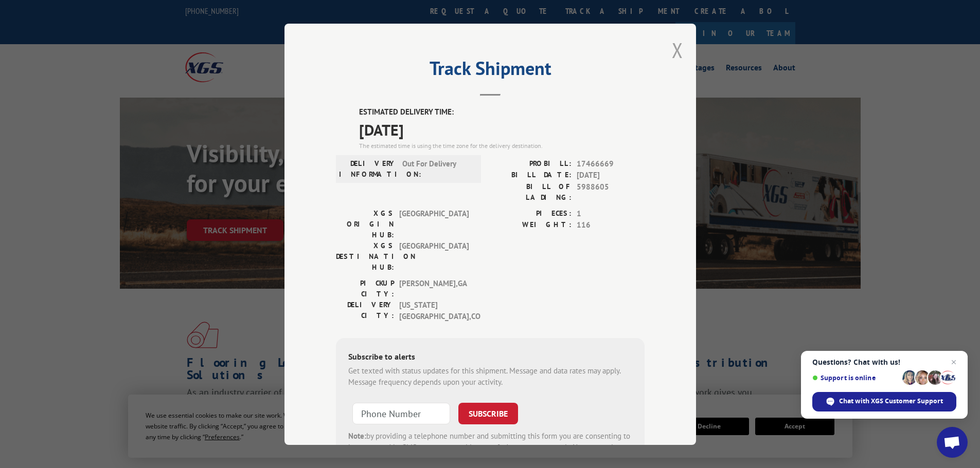 This screenshot has width=980, height=468. Describe the element at coordinates (501, 146) in the screenshot. I see `div: The estimated time is using the time zone for the delivery destination.` at that location.